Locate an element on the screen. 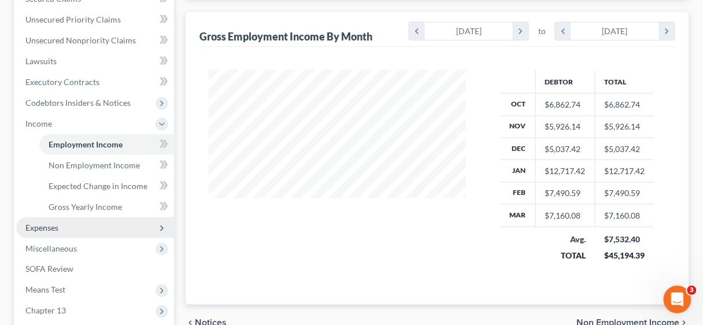 Image resolution: width=703 pixels, height=325 pixels. span: SOFA Review is located at coordinates (49, 269).